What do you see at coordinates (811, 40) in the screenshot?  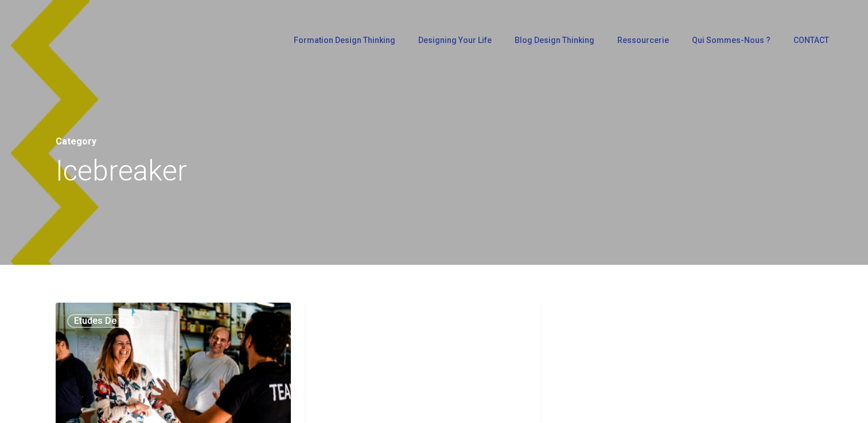 I see `span: CONTACT` at bounding box center [811, 40].